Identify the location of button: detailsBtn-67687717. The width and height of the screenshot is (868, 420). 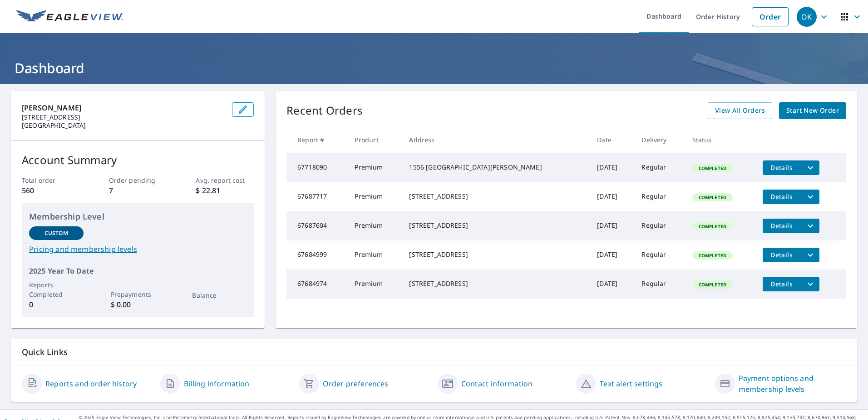
(782, 197).